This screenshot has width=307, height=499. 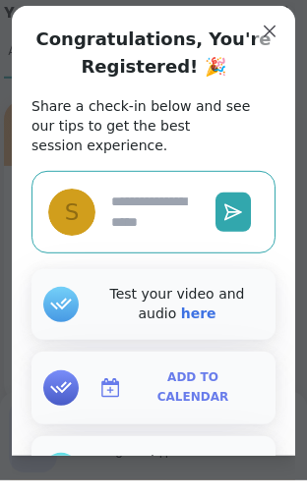 I want to click on span: s, so click(x=72, y=231).